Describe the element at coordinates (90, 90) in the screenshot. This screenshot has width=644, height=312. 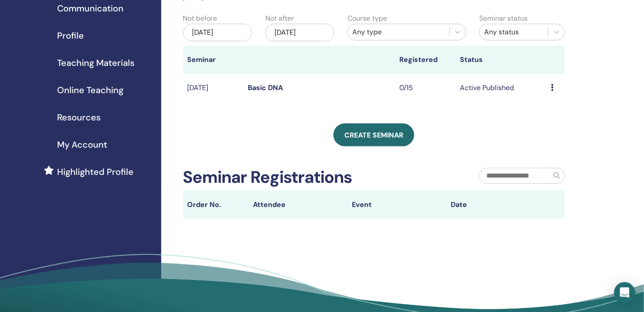
I see `span: Online Teaching` at that location.